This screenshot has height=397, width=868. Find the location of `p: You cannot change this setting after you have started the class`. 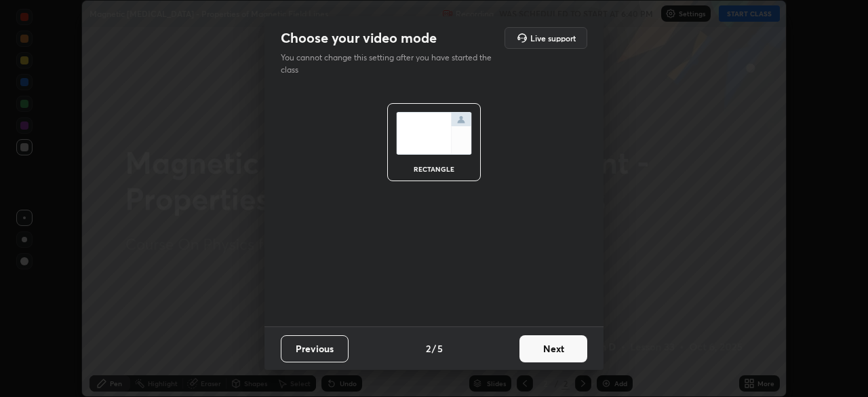

p: You cannot change this setting after you have started the class is located at coordinates (390, 64).